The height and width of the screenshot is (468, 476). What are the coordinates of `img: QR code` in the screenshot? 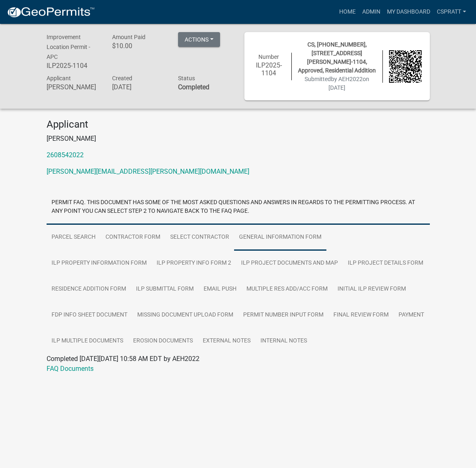 It's located at (405, 66).